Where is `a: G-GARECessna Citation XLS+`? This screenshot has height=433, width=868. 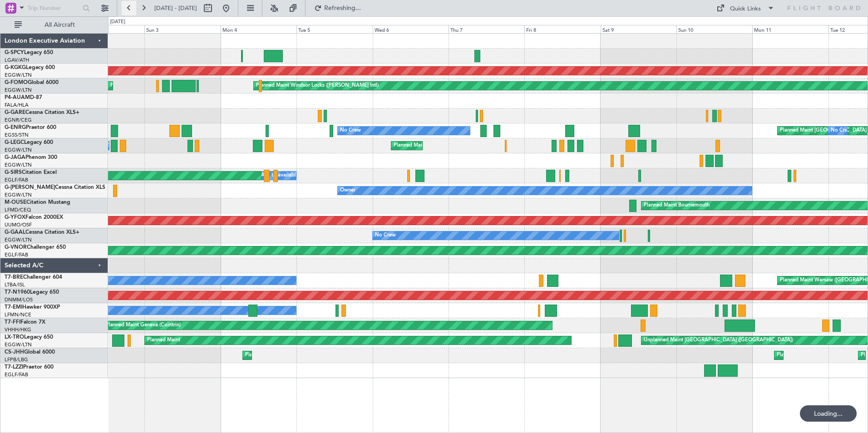
a: G-GARECessna Citation XLS+ is located at coordinates (42, 113).